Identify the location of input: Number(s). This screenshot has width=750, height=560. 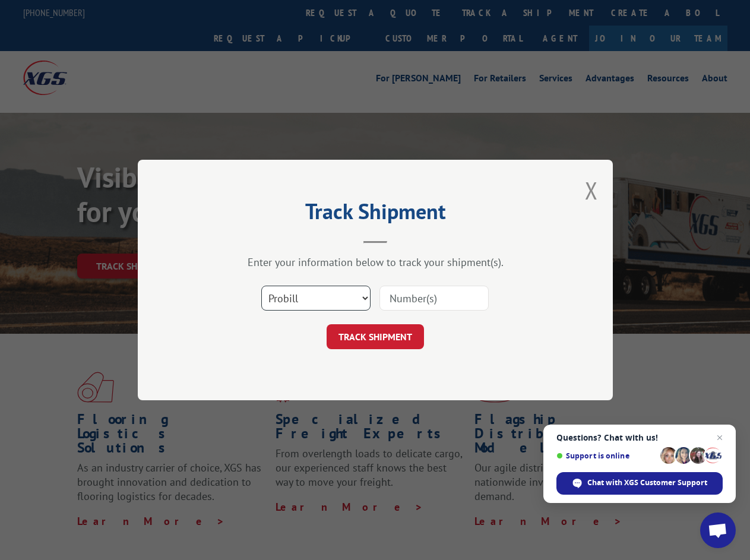
(434, 298).